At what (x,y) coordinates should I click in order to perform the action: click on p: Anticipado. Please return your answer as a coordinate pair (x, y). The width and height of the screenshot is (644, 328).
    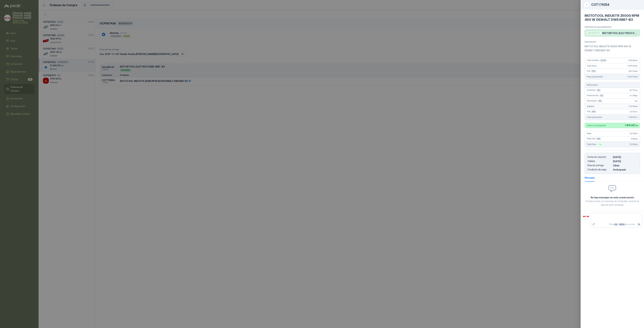
    Looking at the image, I should click on (625, 170).